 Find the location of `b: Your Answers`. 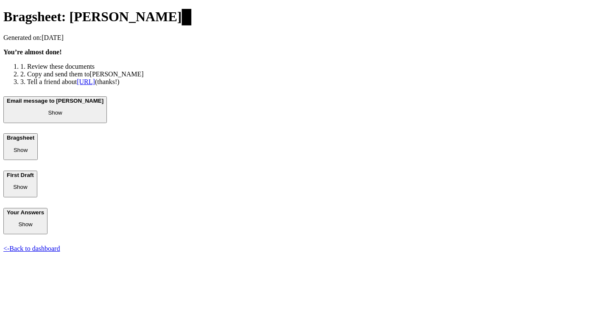

b: Your Answers is located at coordinates (25, 212).